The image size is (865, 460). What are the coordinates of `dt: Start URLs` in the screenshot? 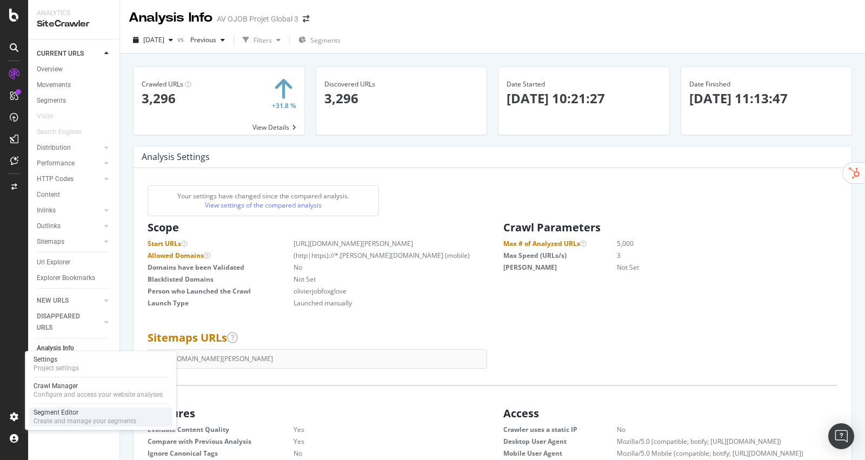 It's located at (221, 243).